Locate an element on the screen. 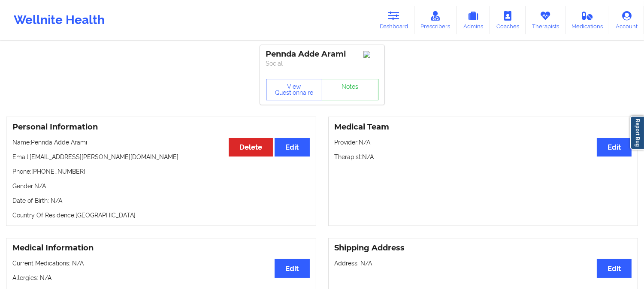  p: Date of Birth: N/A is located at coordinates (161, 201).